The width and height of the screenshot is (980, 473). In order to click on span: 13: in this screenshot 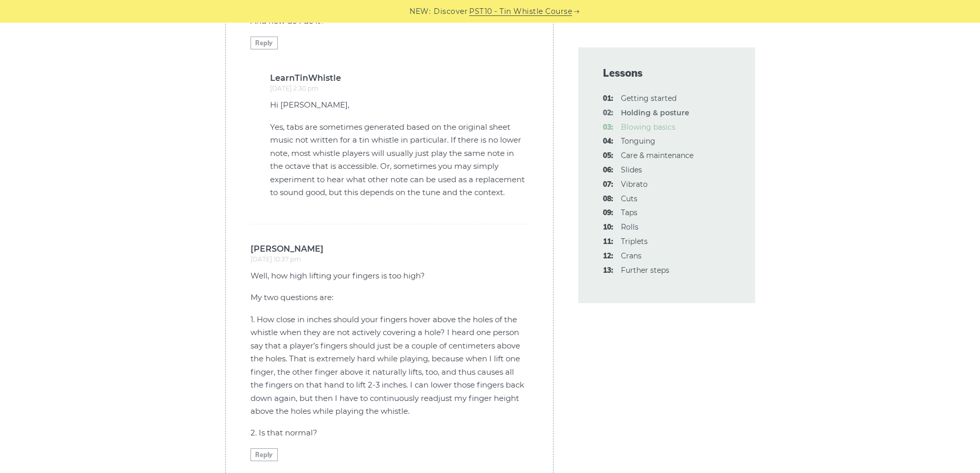, I will do `click(609, 271)`.